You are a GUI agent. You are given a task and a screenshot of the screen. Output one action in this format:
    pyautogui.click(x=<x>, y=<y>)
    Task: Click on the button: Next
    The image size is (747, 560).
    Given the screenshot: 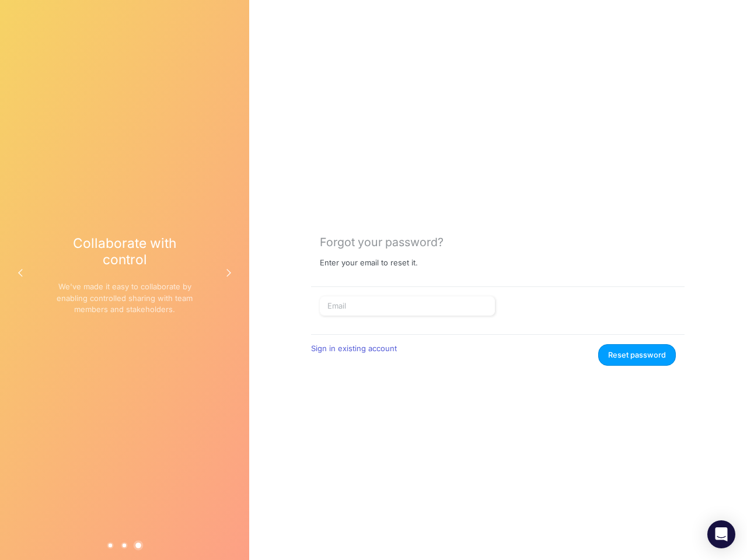 What is the action you would take?
    pyautogui.click(x=229, y=273)
    